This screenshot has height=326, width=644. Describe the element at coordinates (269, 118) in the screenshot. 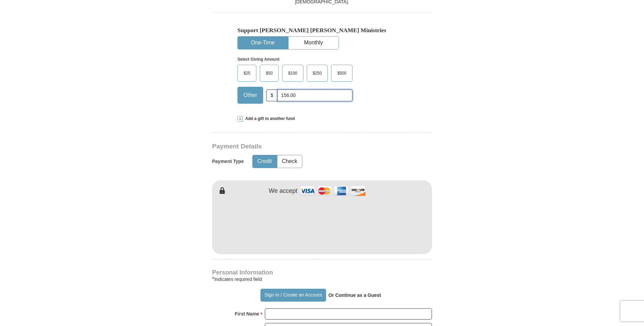

I see `span: Add a gift to another fund` at that location.